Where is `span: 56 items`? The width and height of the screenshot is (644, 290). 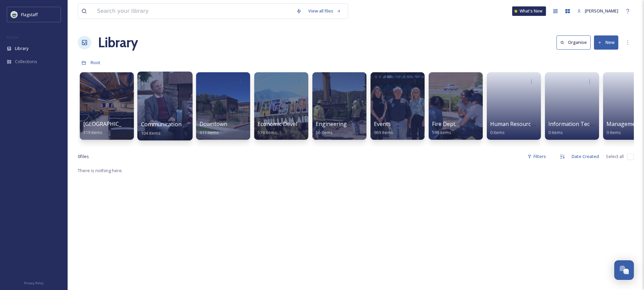
span: 56 items is located at coordinates (324, 132).